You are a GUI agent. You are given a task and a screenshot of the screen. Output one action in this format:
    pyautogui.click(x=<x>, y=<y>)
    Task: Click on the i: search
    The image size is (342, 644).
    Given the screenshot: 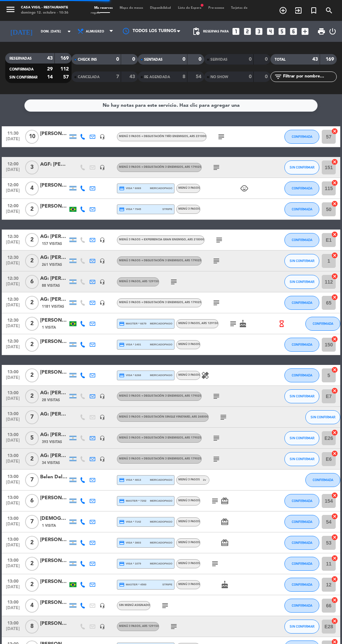 What is the action you would take?
    pyautogui.click(x=329, y=10)
    